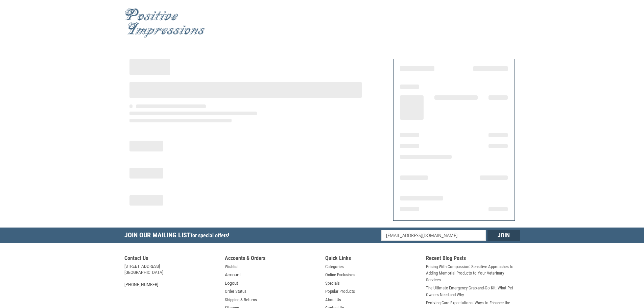 The width and height of the screenshot is (644, 308). I want to click on a: Logout, so click(231, 283).